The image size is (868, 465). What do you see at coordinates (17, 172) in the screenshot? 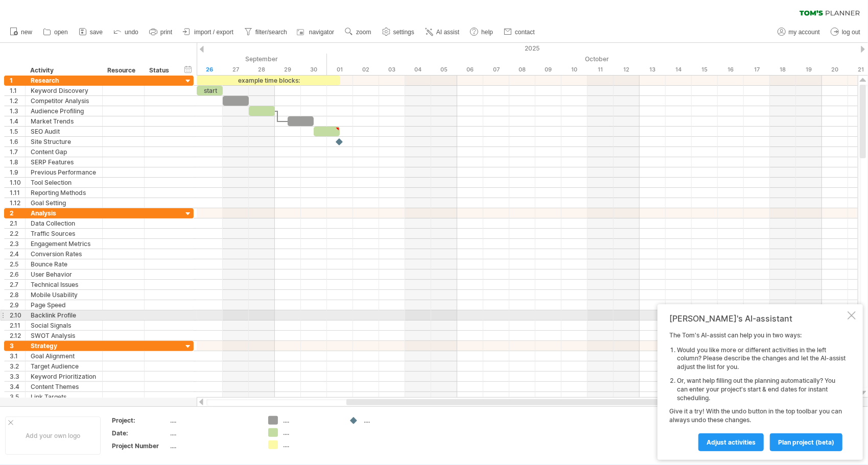
I see `div: 1.9` at bounding box center [17, 172].